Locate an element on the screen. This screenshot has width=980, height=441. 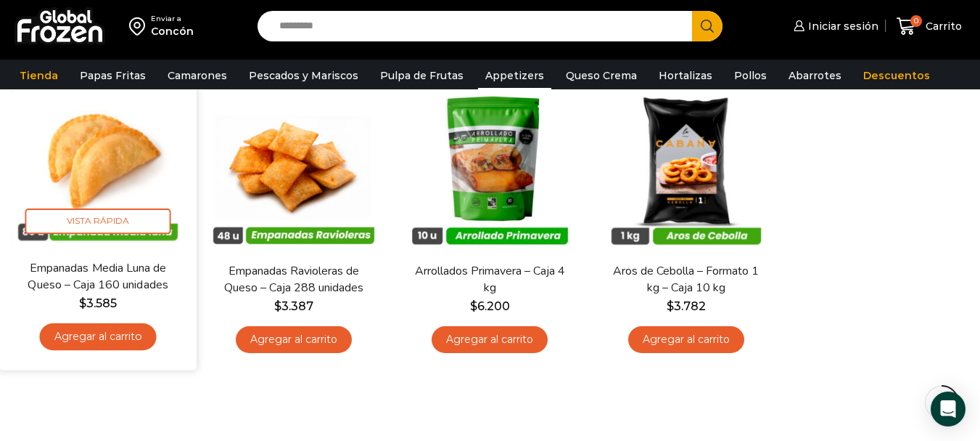
a: Agregar al carrito: “Aros de Cebolla - Formato 1 kg - Caja 10 kg” is located at coordinates (686, 339).